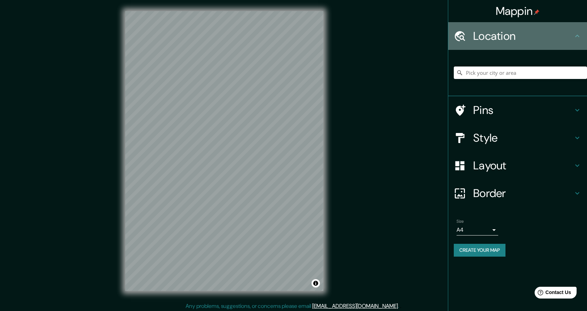 This screenshot has height=311, width=587. What do you see at coordinates (460, 222) in the screenshot?
I see `label: Size` at bounding box center [460, 222].